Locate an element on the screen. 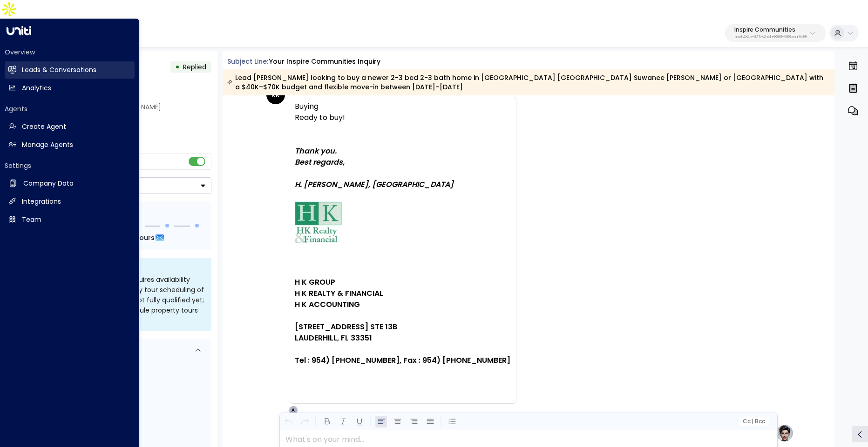 This screenshot has width=868, height=447. h2: Team is located at coordinates (32, 220).